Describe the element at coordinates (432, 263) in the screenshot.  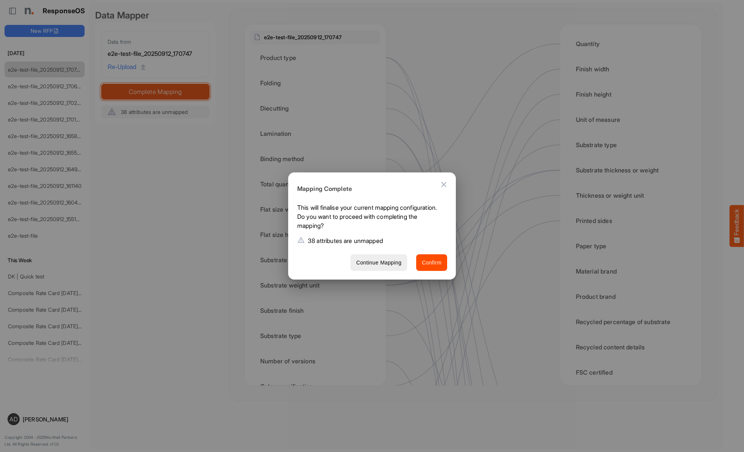
I see `button: Confirm` at that location.